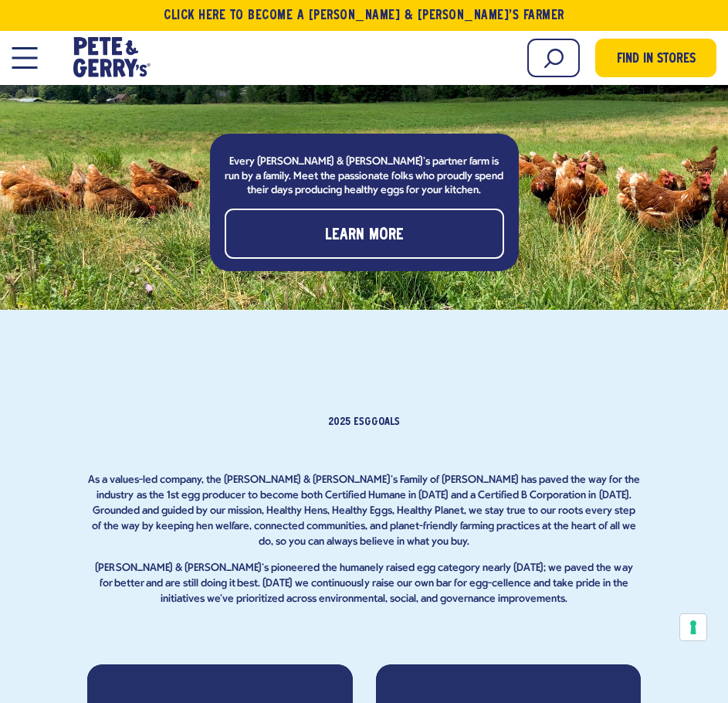  What do you see at coordinates (365, 234) in the screenshot?
I see `a: Learn More` at bounding box center [365, 234].